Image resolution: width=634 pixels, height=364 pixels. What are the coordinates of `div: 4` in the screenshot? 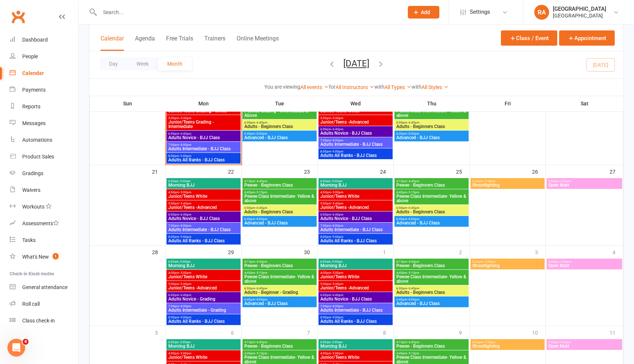 It's located at (618, 252).